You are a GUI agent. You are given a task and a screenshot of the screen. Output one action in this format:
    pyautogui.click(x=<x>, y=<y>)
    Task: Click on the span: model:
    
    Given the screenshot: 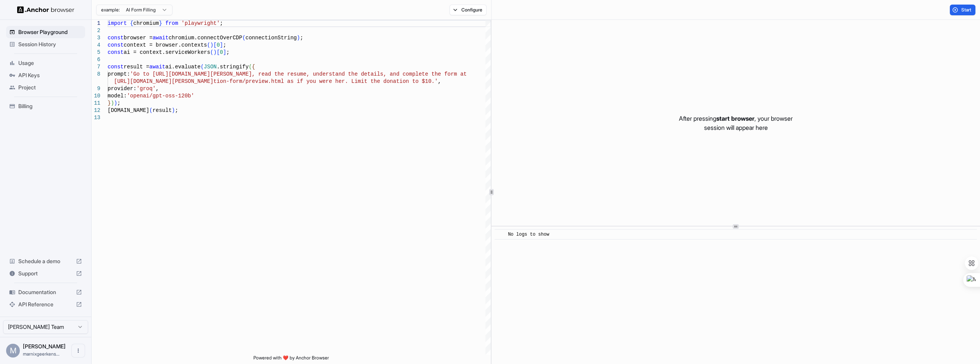 What is the action you would take?
    pyautogui.click(x=117, y=96)
    